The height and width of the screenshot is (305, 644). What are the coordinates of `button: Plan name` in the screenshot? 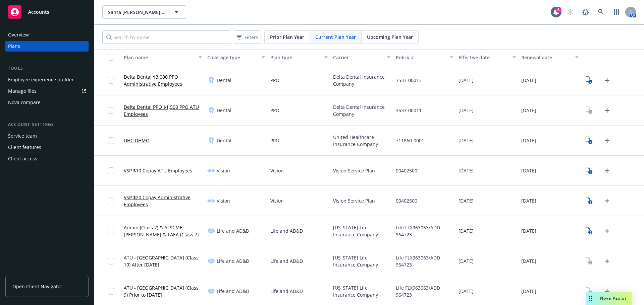 It's located at (162, 57).